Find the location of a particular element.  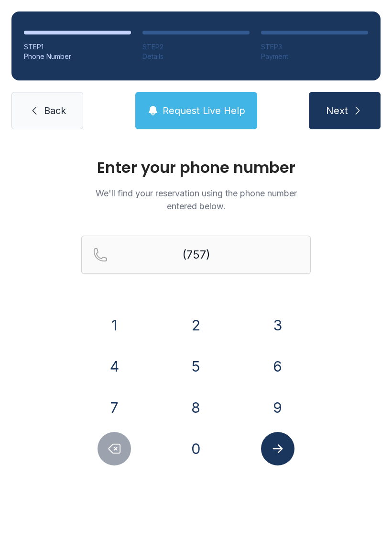

button: Submit lookup form is located at coordinates (278, 448).